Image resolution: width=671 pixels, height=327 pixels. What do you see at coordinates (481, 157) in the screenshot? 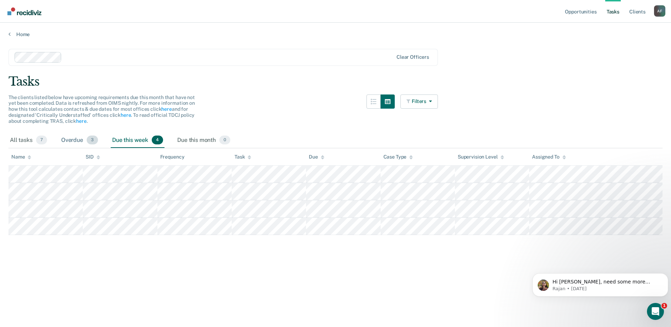
I see `div: Supervision Level` at bounding box center [481, 157].